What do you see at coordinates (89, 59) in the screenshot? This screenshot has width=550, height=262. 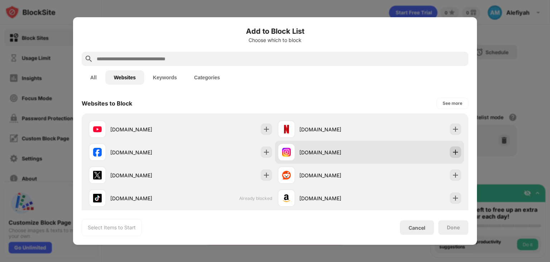 I see `img: search.svg` at bounding box center [89, 59].